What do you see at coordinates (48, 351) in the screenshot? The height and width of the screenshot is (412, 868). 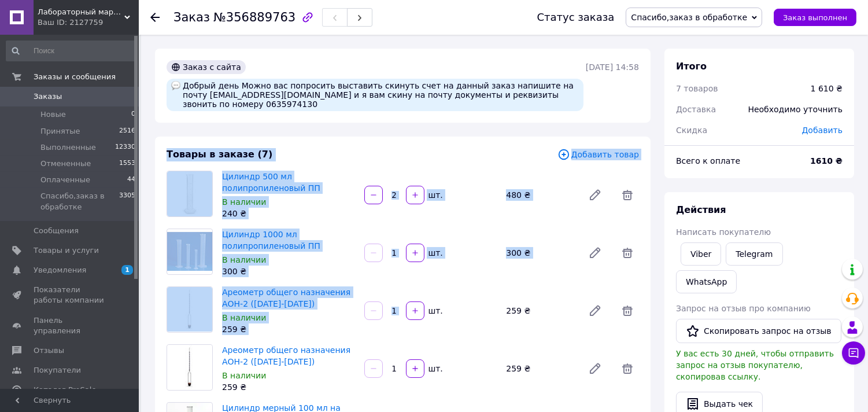 I see `span: Отзывы` at bounding box center [48, 351].